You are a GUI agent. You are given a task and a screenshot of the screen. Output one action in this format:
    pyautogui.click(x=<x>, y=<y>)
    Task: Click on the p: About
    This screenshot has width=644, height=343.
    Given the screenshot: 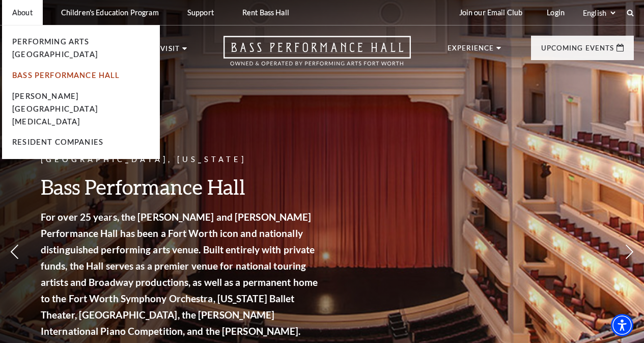 What is the action you would take?
    pyautogui.click(x=23, y=12)
    